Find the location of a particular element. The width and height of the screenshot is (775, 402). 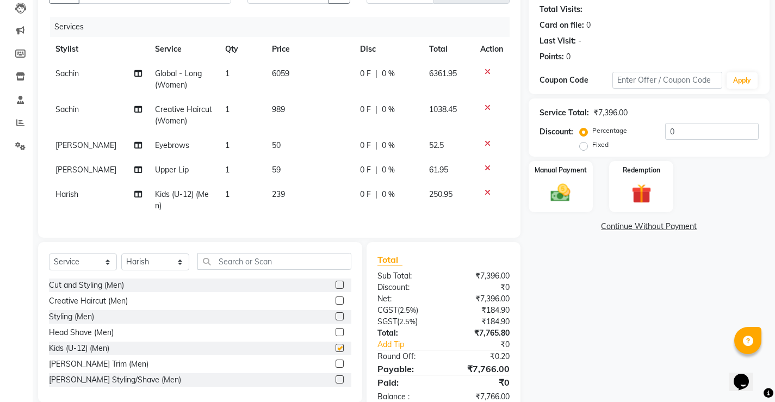

span: 989 is located at coordinates (279, 109).